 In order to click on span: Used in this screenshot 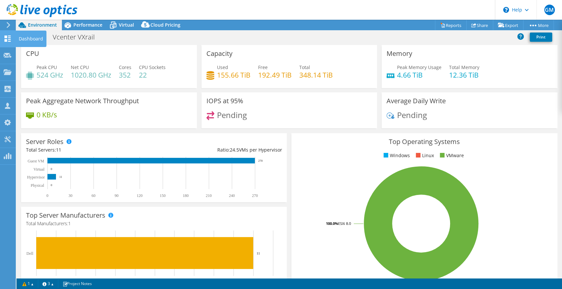, I will do `click(223, 67)`.